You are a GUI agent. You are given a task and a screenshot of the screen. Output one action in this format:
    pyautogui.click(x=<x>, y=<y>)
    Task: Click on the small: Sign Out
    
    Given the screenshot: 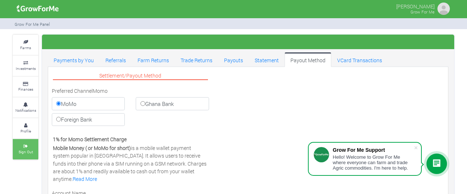 What is the action you would take?
    pyautogui.click(x=26, y=152)
    